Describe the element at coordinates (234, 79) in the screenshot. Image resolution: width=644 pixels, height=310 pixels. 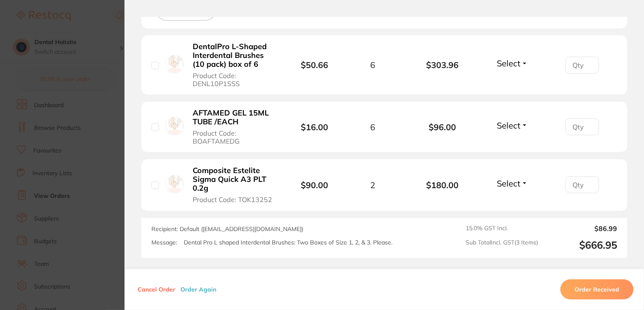
I see `span: Product Code: DENL10P1SSS` at that location.